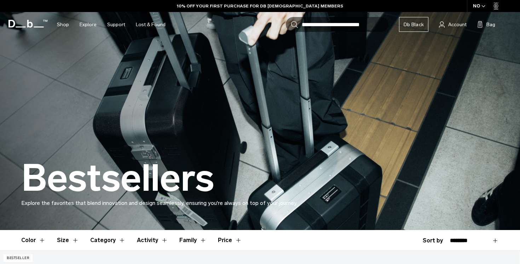 This screenshot has height=264, width=520. Describe the element at coordinates (63, 24) in the screenshot. I see `a: Shop` at that location.